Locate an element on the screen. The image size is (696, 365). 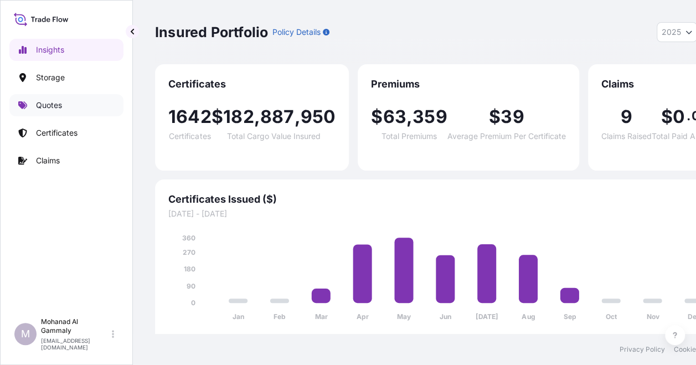
tspan: Sep is located at coordinates (569, 316).